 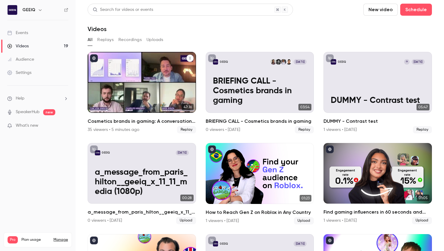 What do you see at coordinates (260, 184) in the screenshot?
I see `li: How to Reach Gen Z on Roblox in Any Country` at bounding box center [260, 184].